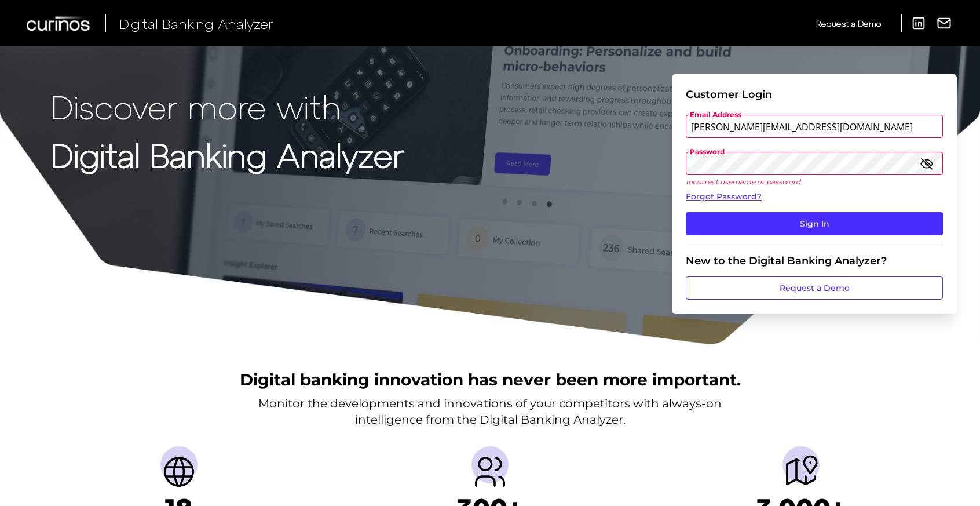 The image size is (980, 506). What do you see at coordinates (227, 154) in the screenshot?
I see `strong: Digital Banking Analyzer` at bounding box center [227, 154].